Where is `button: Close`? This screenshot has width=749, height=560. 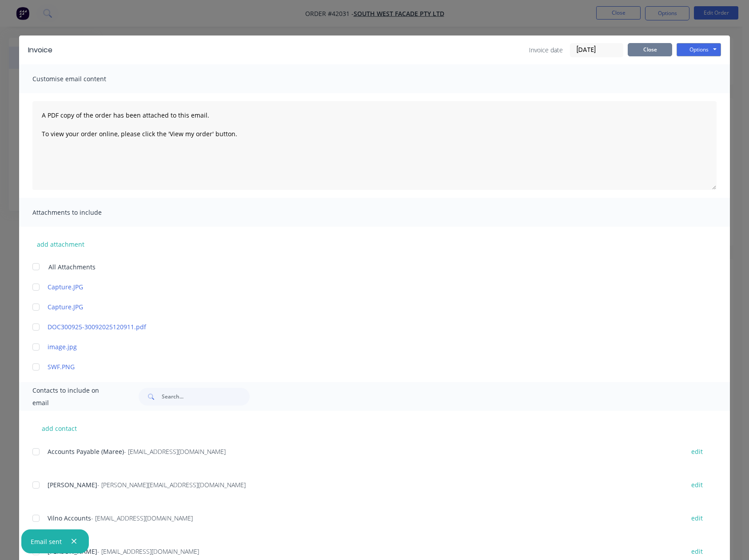
button: Close is located at coordinates (650, 50).